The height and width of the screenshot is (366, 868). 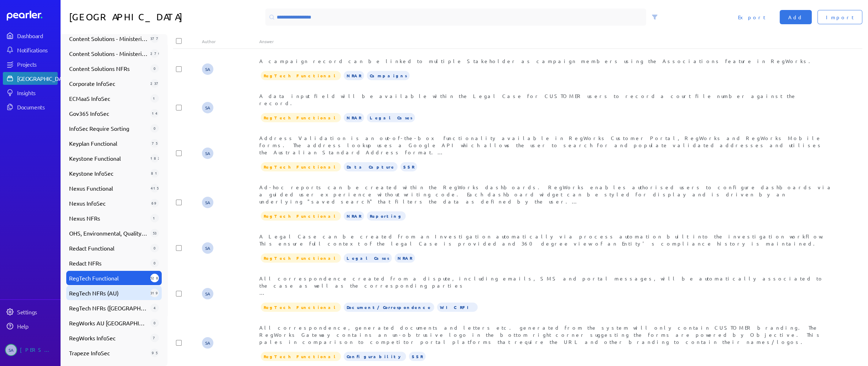 What do you see at coordinates (155, 203) in the screenshot?
I see `div: 69` at bounding box center [155, 203].